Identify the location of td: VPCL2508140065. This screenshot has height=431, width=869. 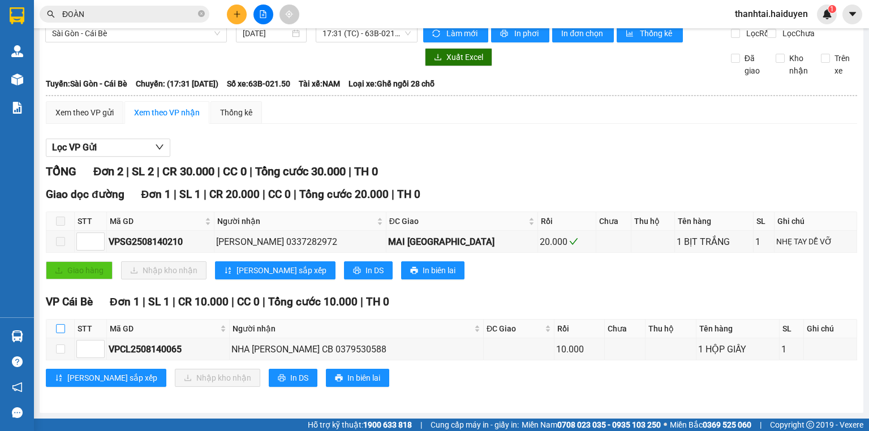
(168, 349).